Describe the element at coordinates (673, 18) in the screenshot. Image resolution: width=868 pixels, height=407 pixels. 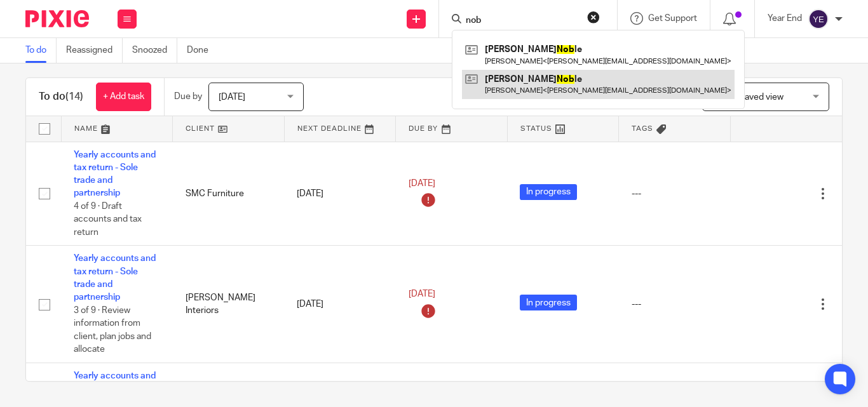
I see `span: Get Support` at that location.